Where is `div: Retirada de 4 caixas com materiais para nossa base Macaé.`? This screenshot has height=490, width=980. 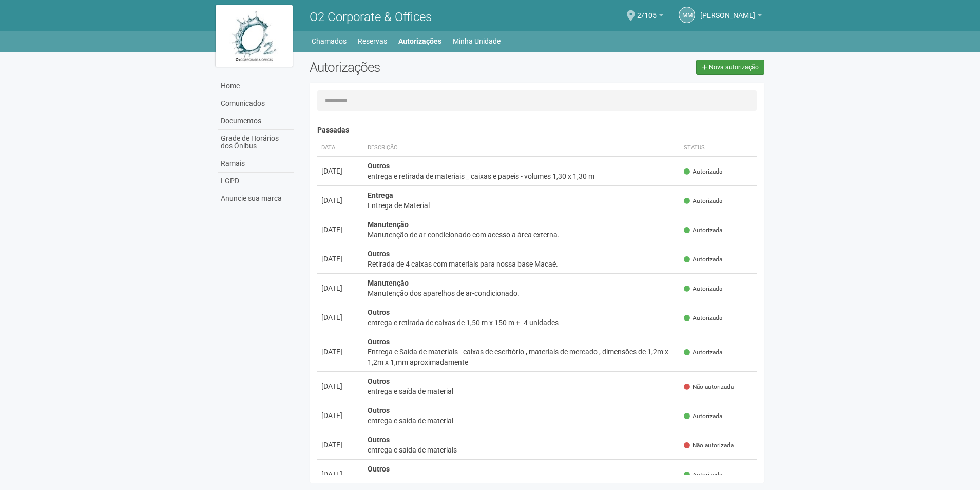 div: Retirada de 4 caixas com materiais para nossa base Macaé. is located at coordinates (522, 264).